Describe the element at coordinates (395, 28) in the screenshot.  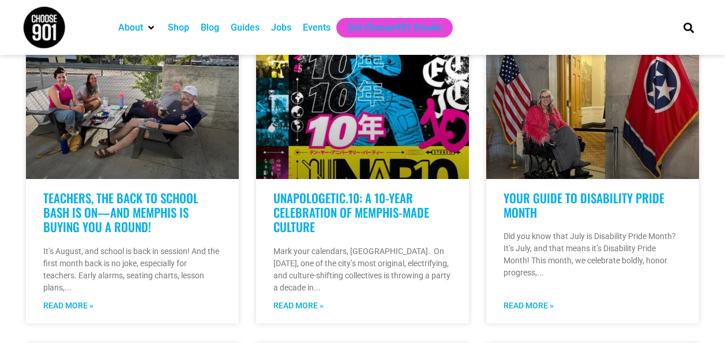
I see `a: Get Choose901 Emails` at that location.